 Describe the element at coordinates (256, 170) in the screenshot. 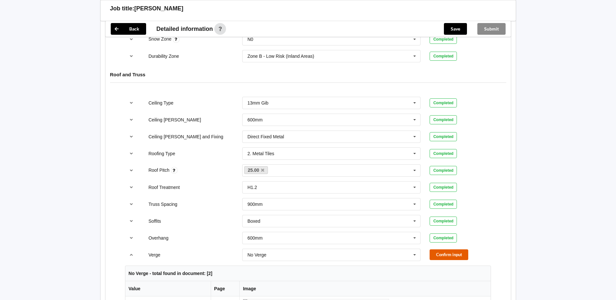

I see `a: 25.00` at that location.